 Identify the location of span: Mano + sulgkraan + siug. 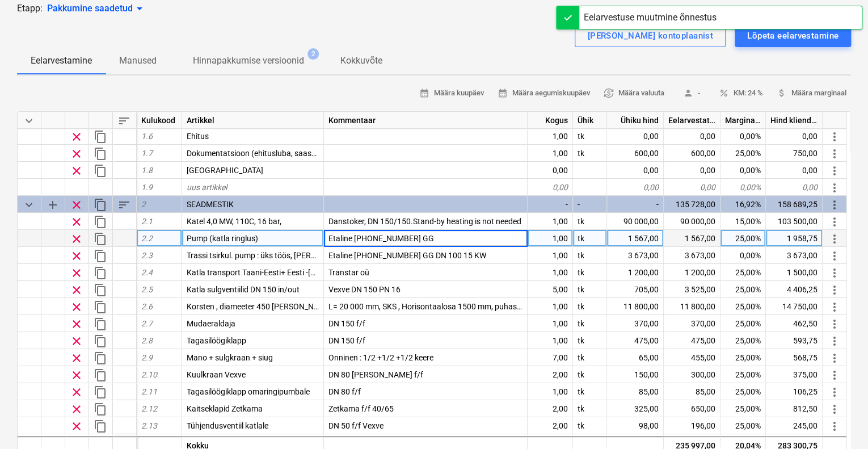
(230, 357).